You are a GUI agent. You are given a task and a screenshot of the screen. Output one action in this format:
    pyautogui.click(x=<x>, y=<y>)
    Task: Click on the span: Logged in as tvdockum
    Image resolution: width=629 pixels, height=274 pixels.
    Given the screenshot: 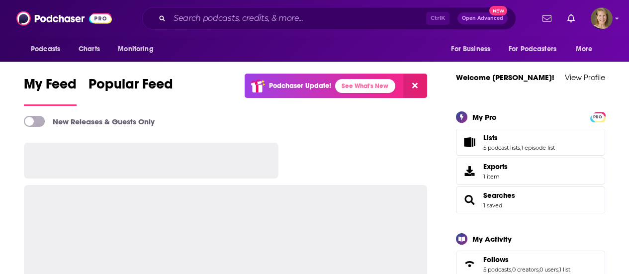 What is the action you would take?
    pyautogui.click(x=601, y=18)
    